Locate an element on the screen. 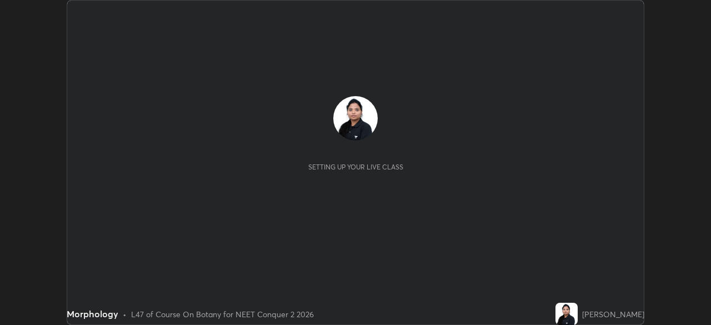  div: L47 of Course On Botany for NEET Conquer 2 2026 is located at coordinates (222, 314).